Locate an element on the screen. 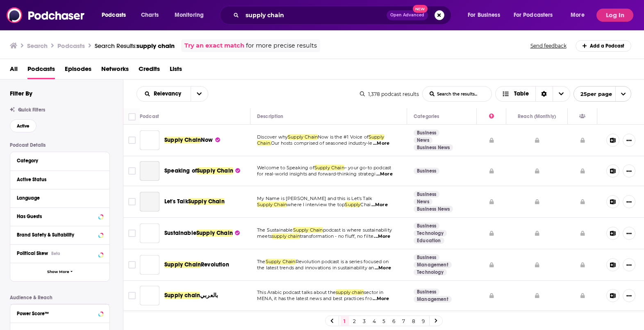 This screenshot has width=644, height=330. a: Podcasts is located at coordinates (41, 71).